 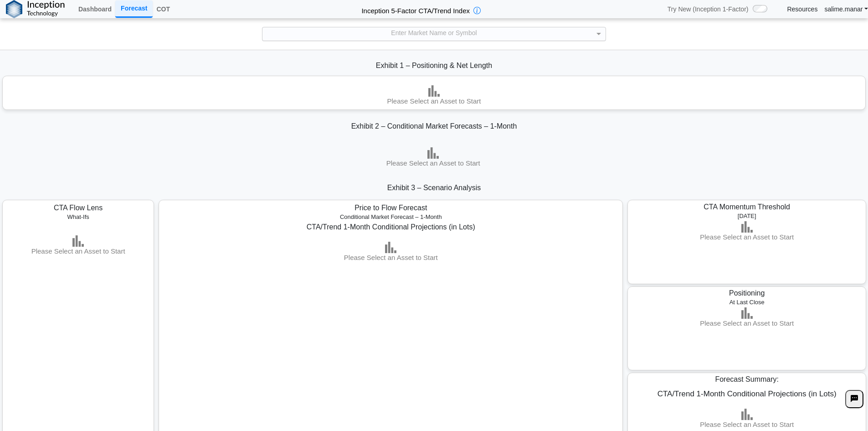 I want to click on span: Exhibit 2 – Conditional Market Forecasts – 1-Month, so click(x=434, y=126).